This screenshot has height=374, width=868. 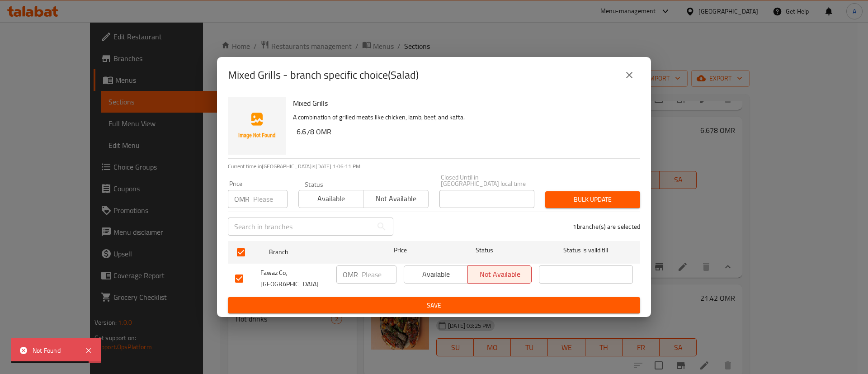 What do you see at coordinates (586, 250) in the screenshot?
I see `span: Status is valid till` at bounding box center [586, 250].